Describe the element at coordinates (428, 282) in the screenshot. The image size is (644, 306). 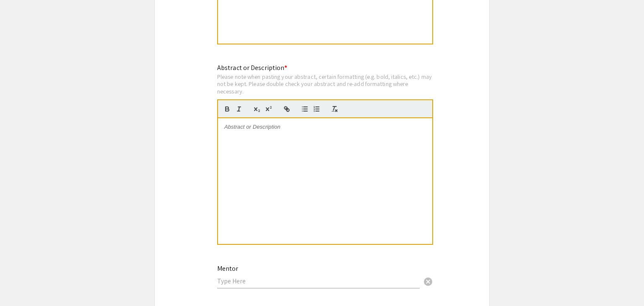
I see `span: cancel` at that location.